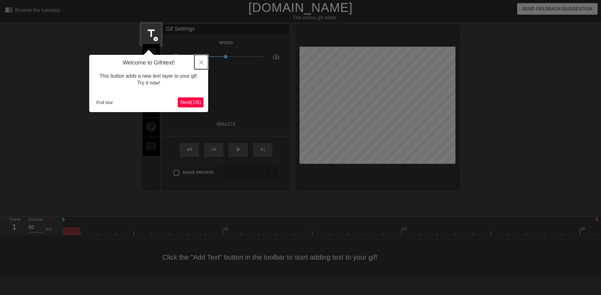 This screenshot has height=295, width=601. Describe the element at coordinates (149, 80) in the screenshot. I see `div: This button adds a new text layer to your gif. Try it now!` at that location.